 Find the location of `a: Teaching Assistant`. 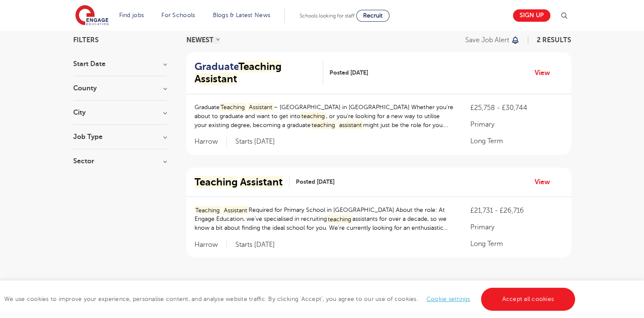

a: Teaching Assistant is located at coordinates (242, 182).